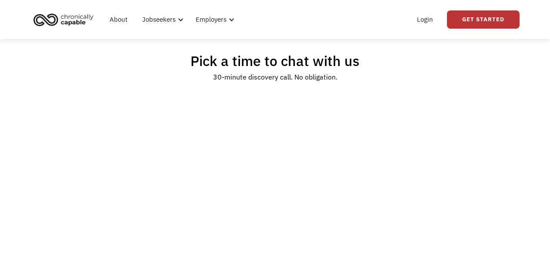 The image size is (550, 262). I want to click on div: 30-minute discovery call. No obligation., so click(275, 76).